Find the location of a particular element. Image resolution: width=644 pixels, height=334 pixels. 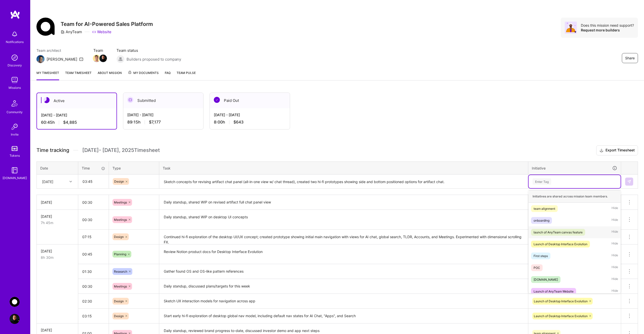

div: Community is located at coordinates (15, 112).